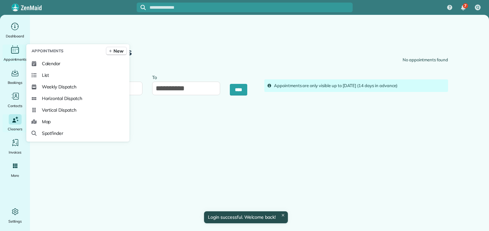 The image size is (489, 231). I want to click on h2: Appointments, so click(101, 52).